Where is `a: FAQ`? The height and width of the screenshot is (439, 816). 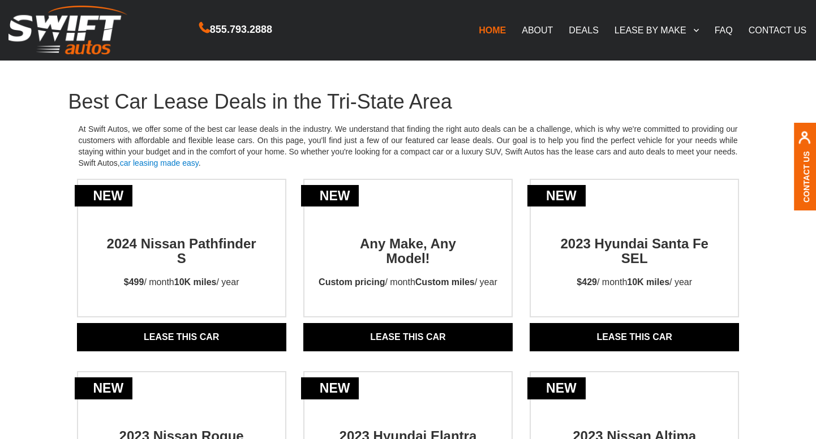
a: FAQ is located at coordinates (724, 30).